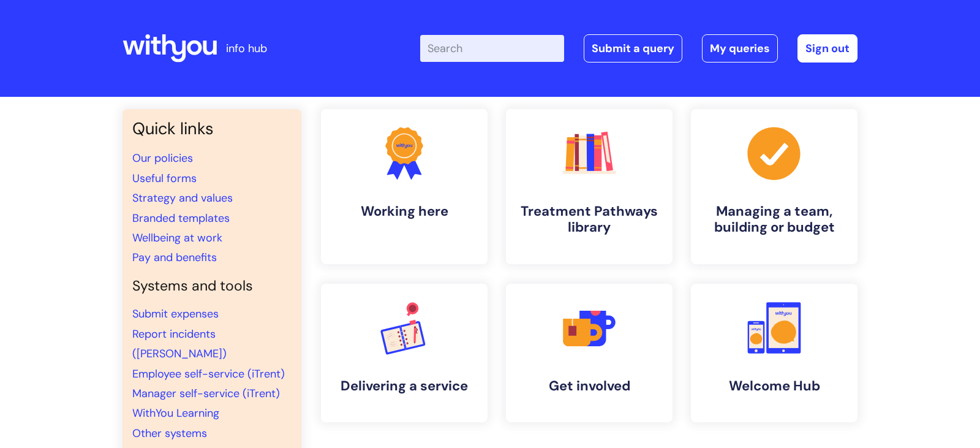 The height and width of the screenshot is (448, 980). What do you see at coordinates (775, 353) in the screenshot?
I see `a: Welcome Hub` at bounding box center [775, 353].